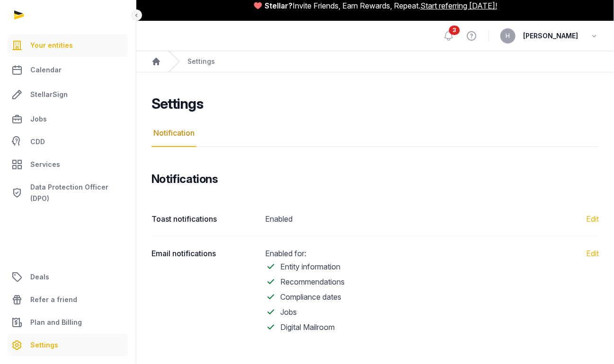  What do you see at coordinates (77, 193) in the screenshot?
I see `span: Data Protection Officer (DPO)` at bounding box center [77, 193].